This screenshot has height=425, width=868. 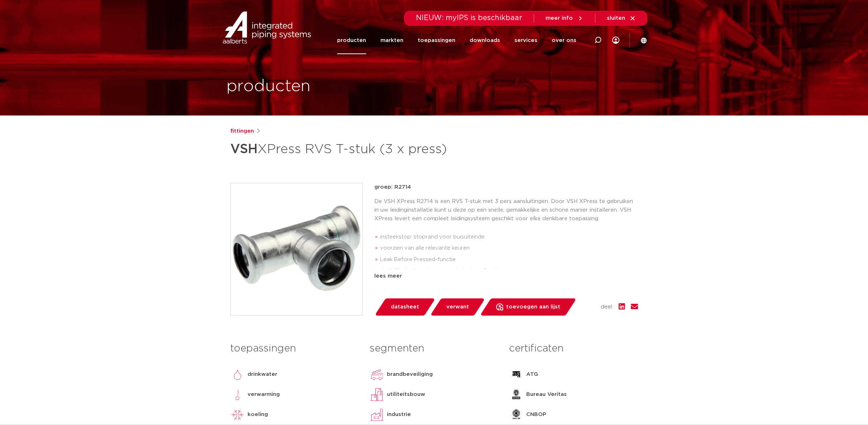 What do you see at coordinates (377, 414) in the screenshot?
I see `img: industrie` at bounding box center [377, 414].